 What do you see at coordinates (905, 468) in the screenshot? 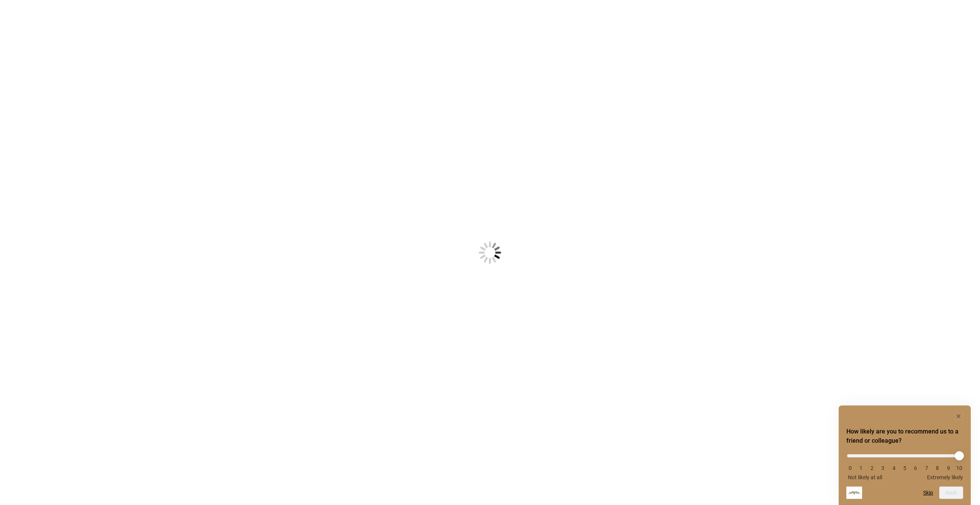
I see `li: 5` at bounding box center [905, 468].